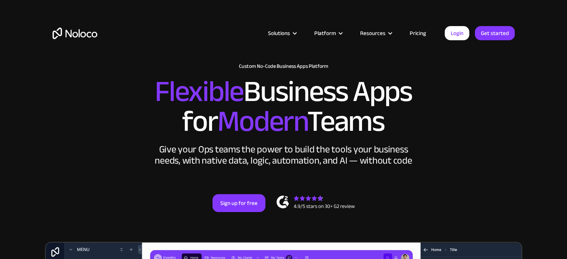 This screenshot has width=567, height=259. Describe the element at coordinates (199, 91) in the screenshot. I see `span: Flexible` at that location.